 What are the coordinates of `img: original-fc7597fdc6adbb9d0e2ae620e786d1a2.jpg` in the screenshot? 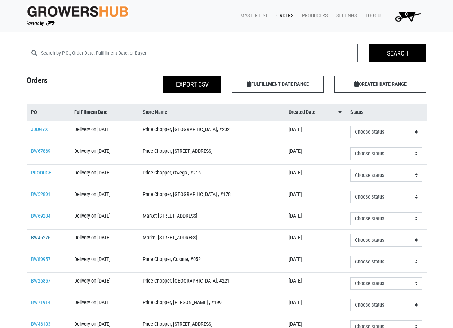 It's located at (78, 11).